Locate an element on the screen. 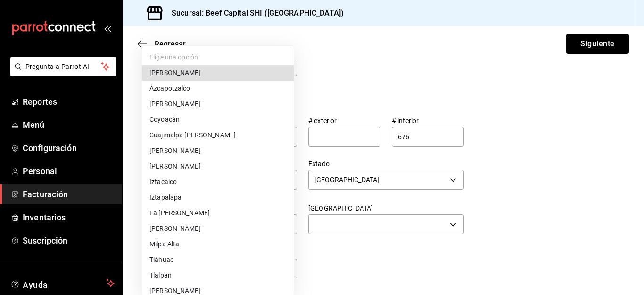  li: Iztacalco is located at coordinates (218, 182).